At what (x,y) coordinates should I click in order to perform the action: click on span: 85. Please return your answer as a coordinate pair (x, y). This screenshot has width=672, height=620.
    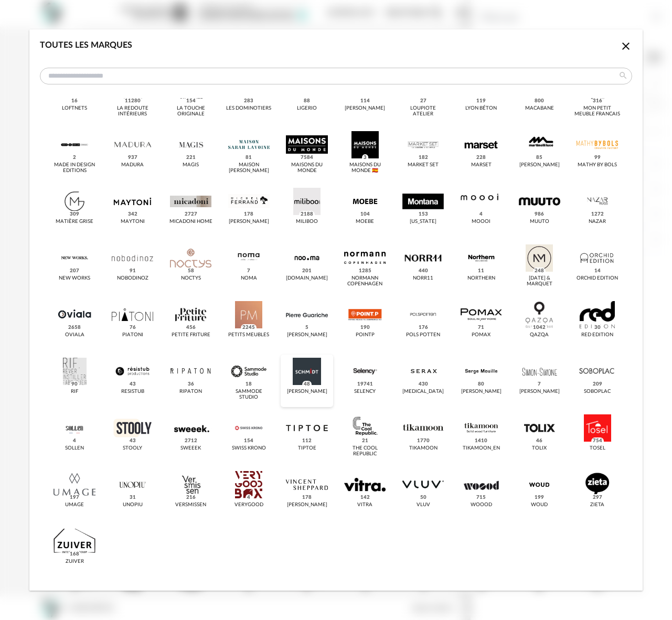
    Looking at the image, I should click on (539, 158).